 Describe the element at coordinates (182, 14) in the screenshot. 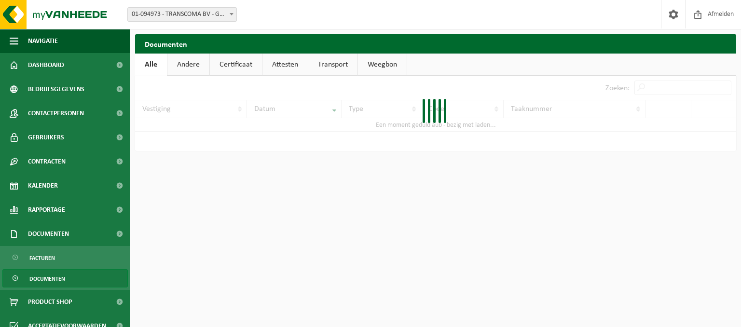

I see `span: 01-094973 - TRANSCOMA BV - GENK` at that location.